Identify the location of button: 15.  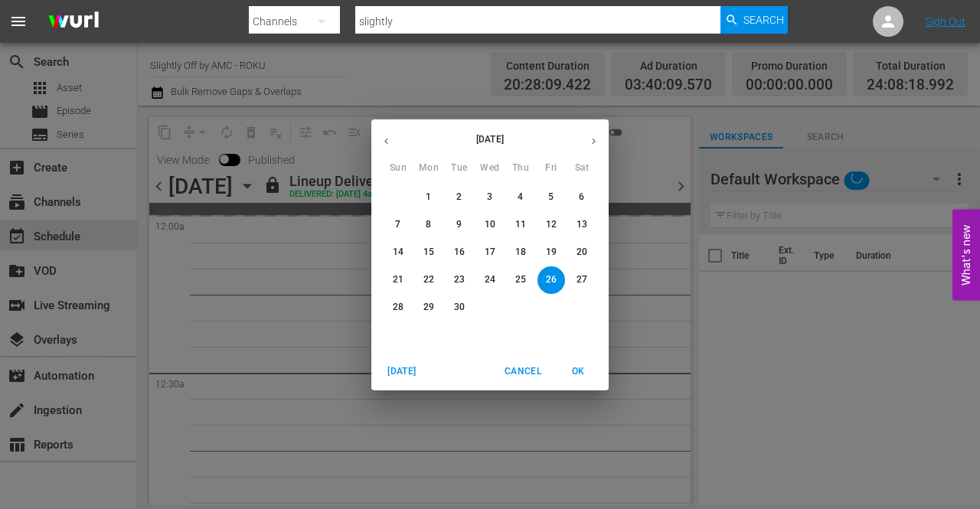
(429, 252).